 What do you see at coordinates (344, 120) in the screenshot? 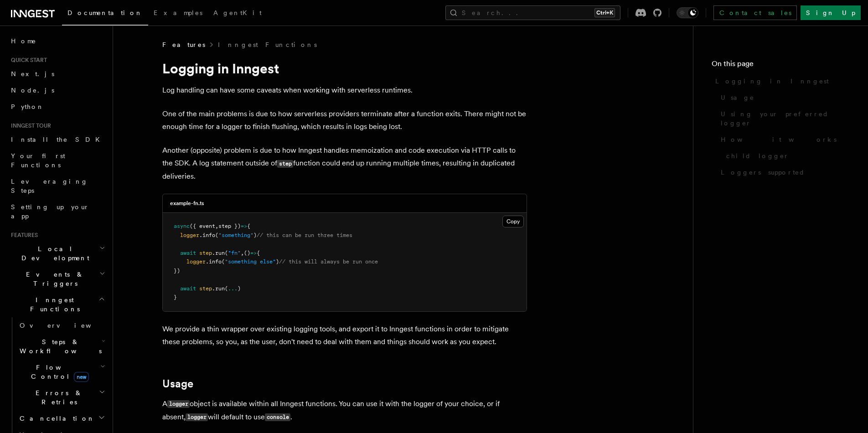
I see `p: One of the main problems is due to how serverless providers terminate after a function exits. The...` at bounding box center [344, 120].